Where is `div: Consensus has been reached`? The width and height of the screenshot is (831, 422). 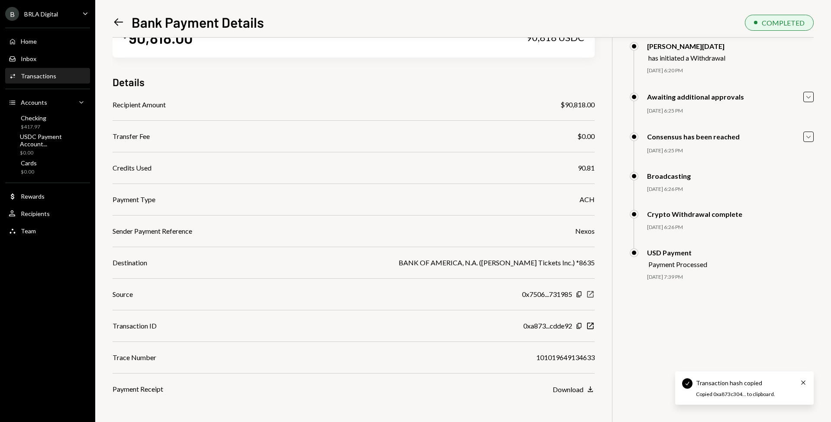
div: Consensus has been reached is located at coordinates (694, 136).